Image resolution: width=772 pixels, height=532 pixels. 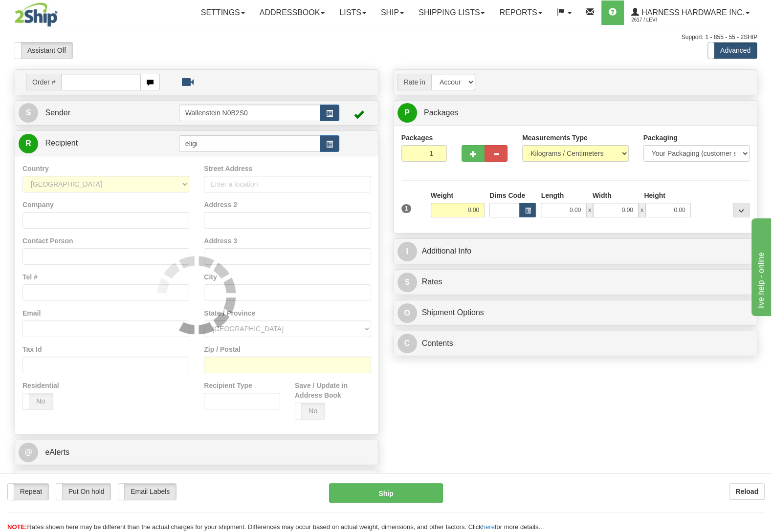 What do you see at coordinates (732, 50) in the screenshot?
I see `label: Advanced` at bounding box center [732, 50].